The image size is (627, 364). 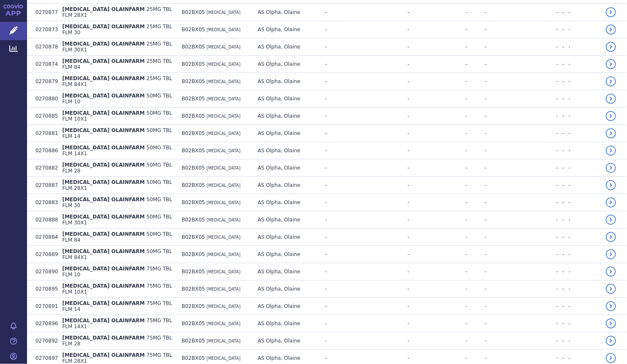 I want to click on span: 50MG TBL FLM 28X1, so click(x=117, y=185).